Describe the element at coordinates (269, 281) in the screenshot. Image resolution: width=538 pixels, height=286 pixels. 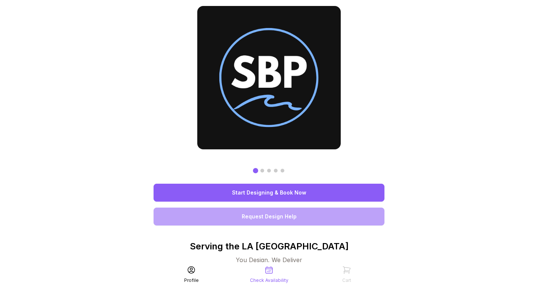
I see `div: Check Availability` at that location.